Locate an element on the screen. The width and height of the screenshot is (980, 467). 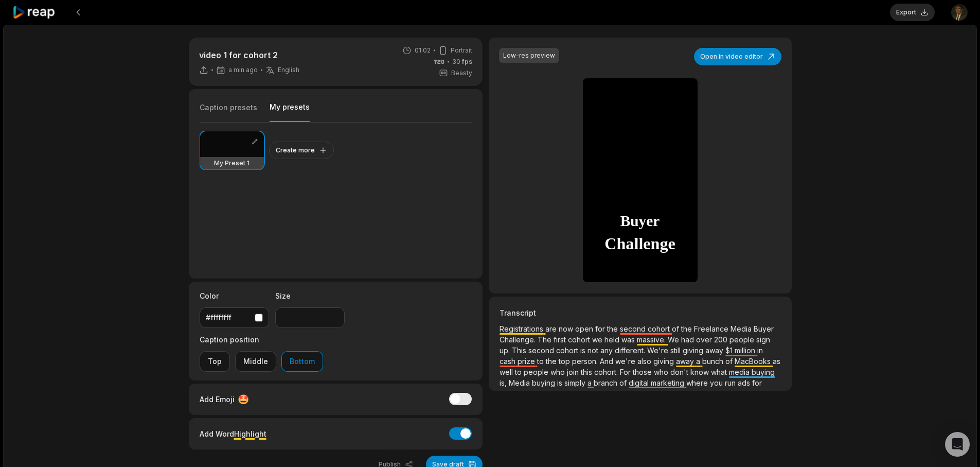
span: any is located at coordinates (607, 350).